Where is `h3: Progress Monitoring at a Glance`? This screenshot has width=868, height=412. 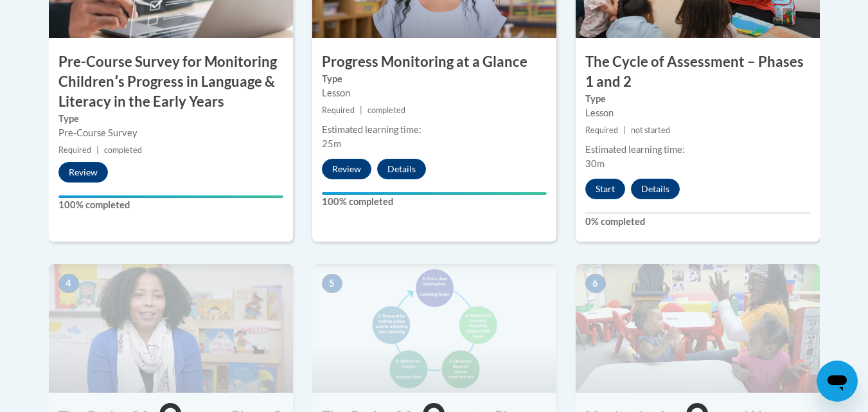
h3: Progress Monitoring at a Glance is located at coordinates (434, 61).